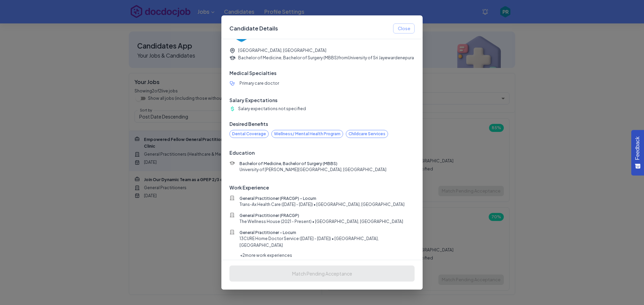  I want to click on p: Bachelor of Medicine, Bachelor of Surgery (MBBS) from University of Sri Jayewardenepura, so click(326, 58).